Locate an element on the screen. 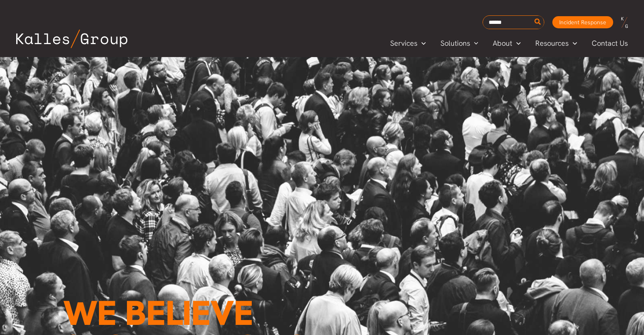 The image size is (644, 335). a: Contact Us is located at coordinates (610, 43).